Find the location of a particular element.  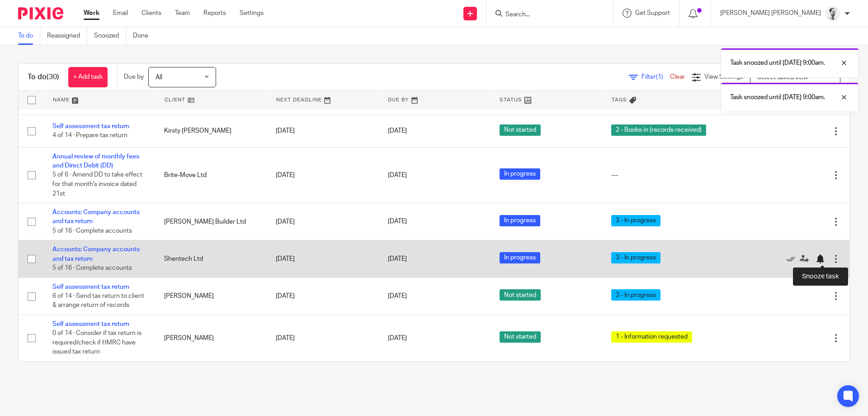

span: All is located at coordinates (158, 77).